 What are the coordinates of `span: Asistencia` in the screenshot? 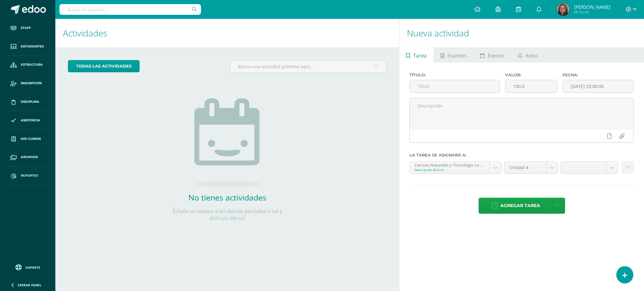 It's located at (31, 120).